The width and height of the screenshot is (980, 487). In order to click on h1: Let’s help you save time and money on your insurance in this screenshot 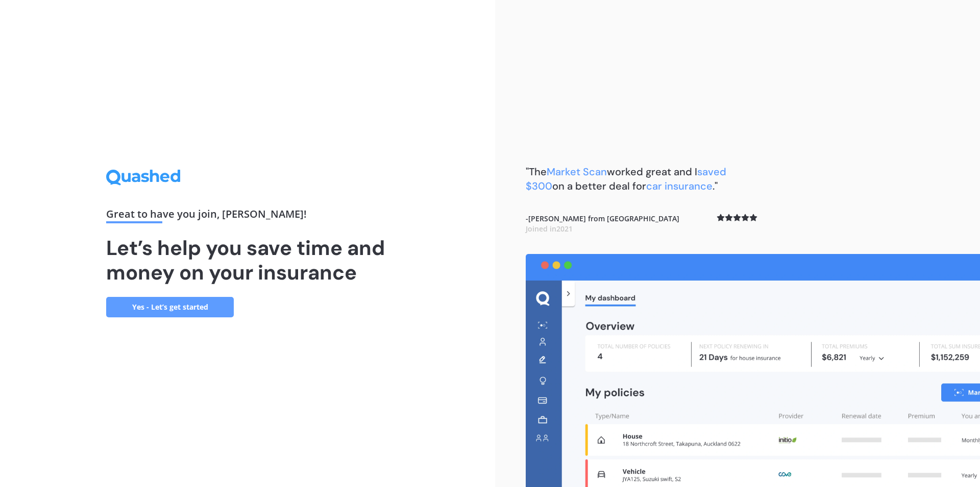, I will do `click(247, 260)`.